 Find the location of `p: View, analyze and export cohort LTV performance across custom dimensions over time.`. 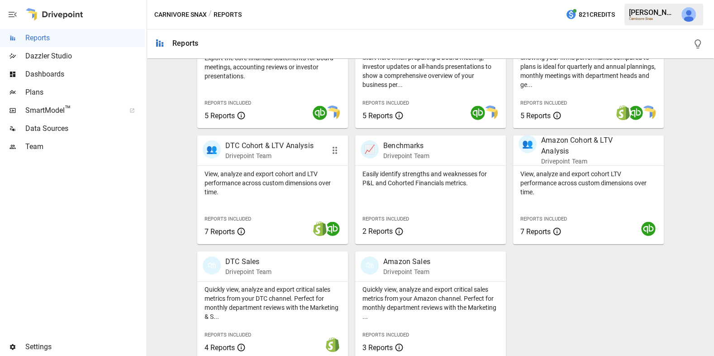

p: View, analyze and export cohort LTV performance across custom dimensions over time. is located at coordinates (588, 183).